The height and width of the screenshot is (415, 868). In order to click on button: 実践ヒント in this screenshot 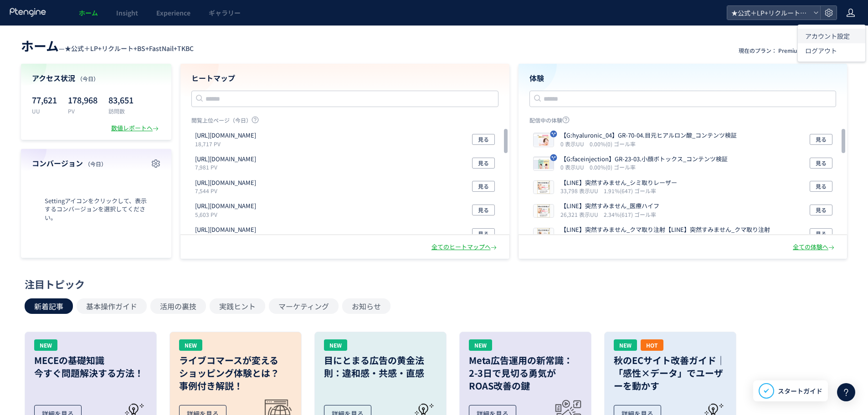, I will do `click(237, 306)`.